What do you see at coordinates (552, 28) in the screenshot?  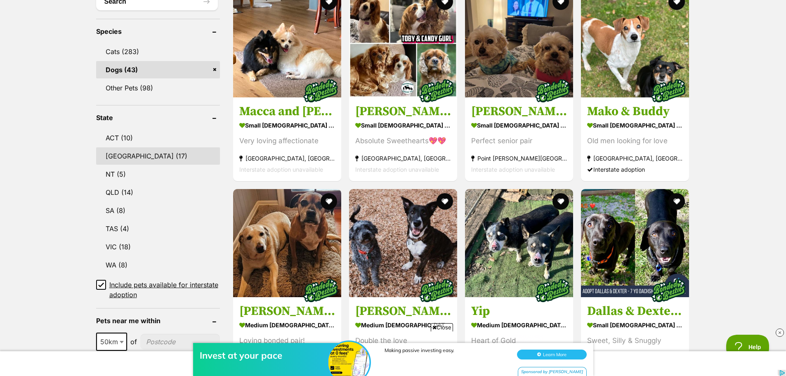 I see `button: Learn More` at bounding box center [552, 28].